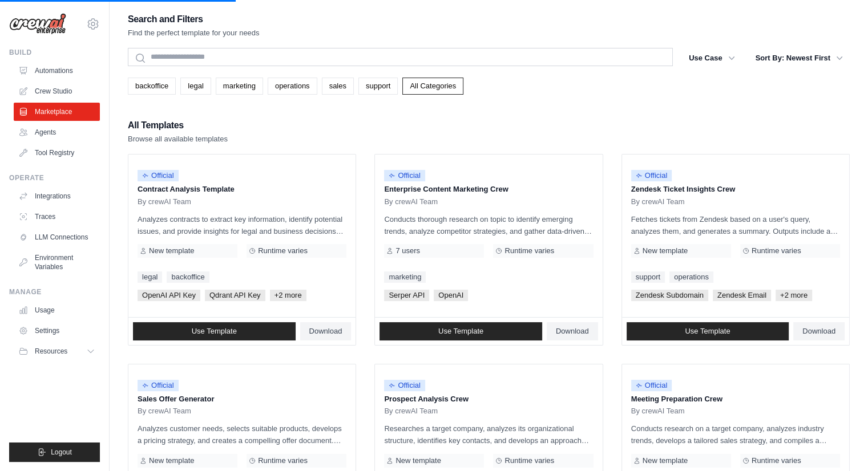  I want to click on p: Sales Offer Generator, so click(242, 399).